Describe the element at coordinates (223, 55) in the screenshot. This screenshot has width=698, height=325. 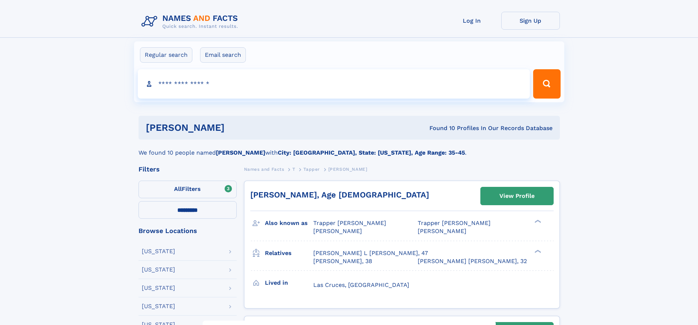
I see `label: Email search` at that location.